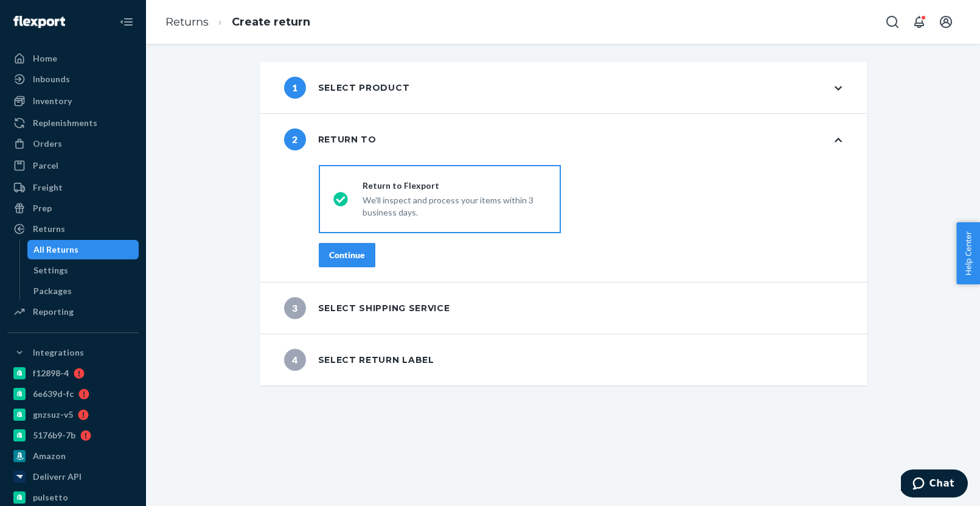 The image size is (980, 506). I want to click on div: Inventory, so click(52, 101).